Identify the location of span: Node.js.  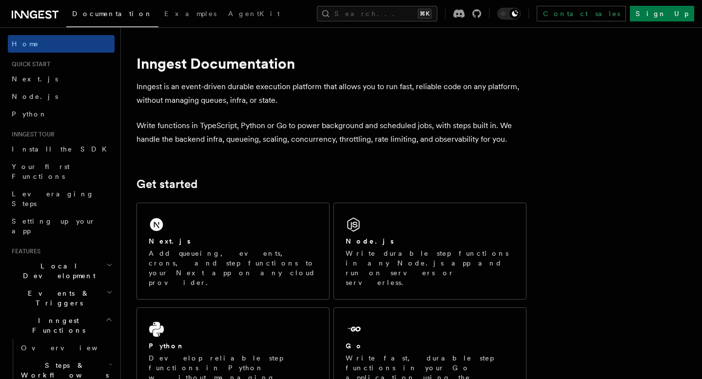
(35, 97).